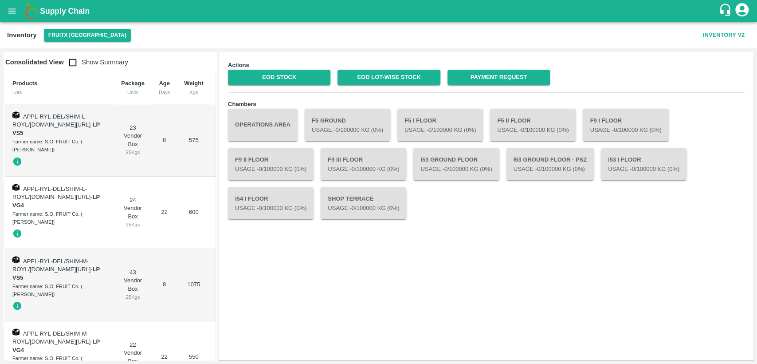  What do you see at coordinates (164, 212) in the screenshot?
I see `td: 22` at bounding box center [164, 212].